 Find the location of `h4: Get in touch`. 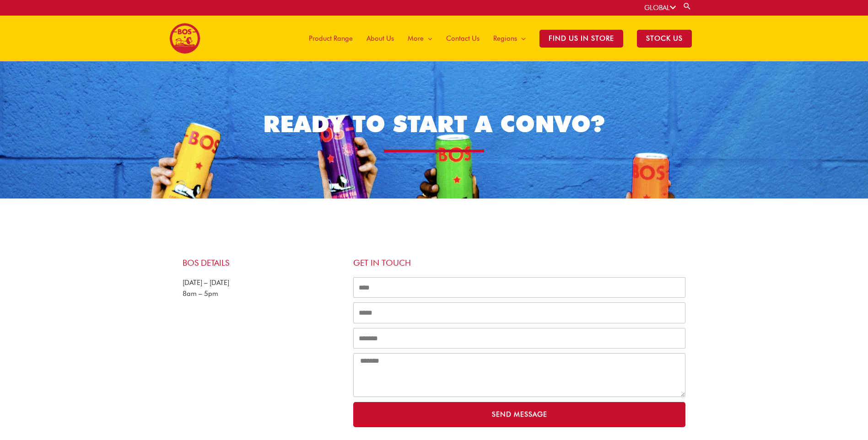

h4: Get in touch is located at coordinates (519, 262).